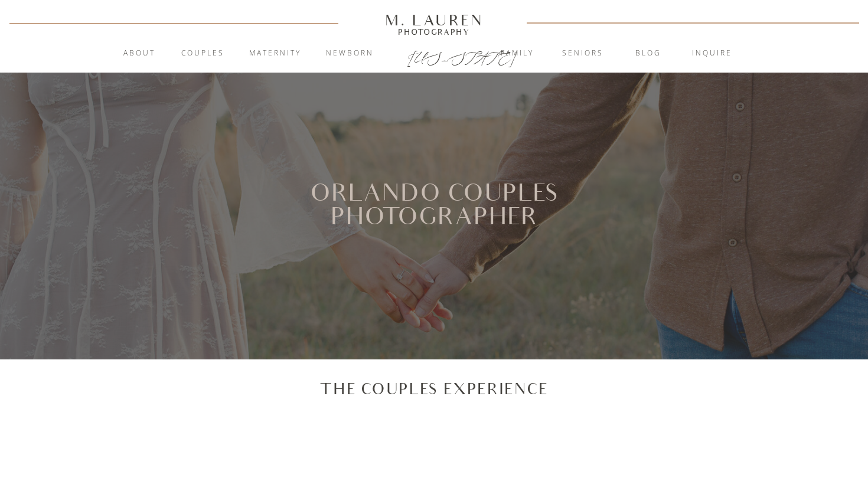 This screenshot has width=868, height=491. Describe the element at coordinates (517, 54) in the screenshot. I see `a: Family` at that location.